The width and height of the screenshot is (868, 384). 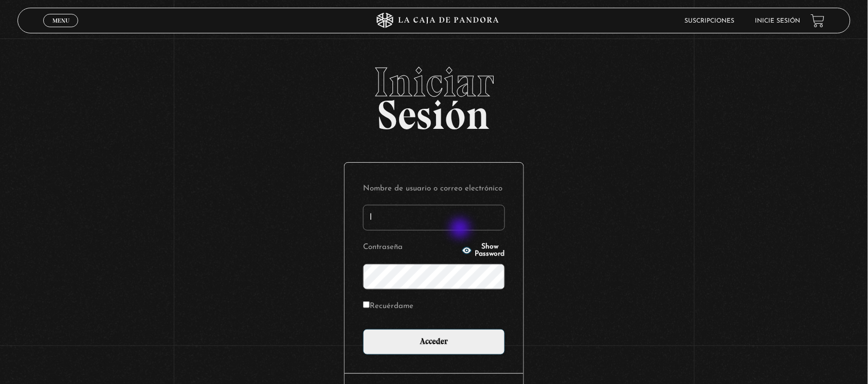 I want to click on a: View your shopping cart, so click(x=818, y=20).